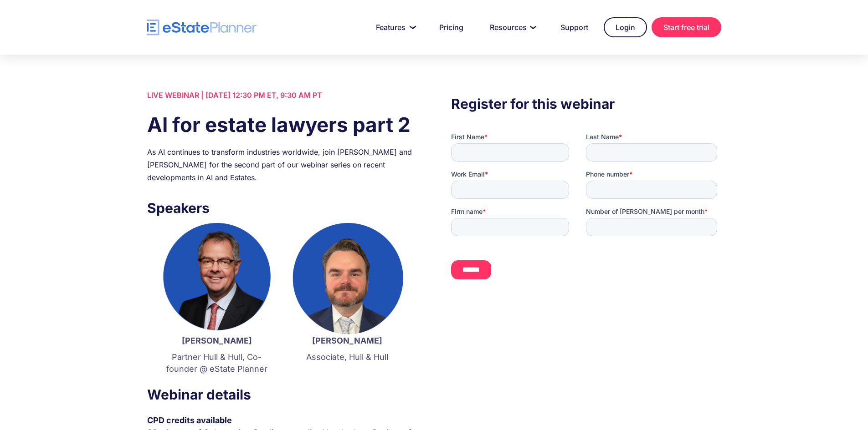 This screenshot has width=868, height=430. I want to click on a: Resources, so click(511, 27).